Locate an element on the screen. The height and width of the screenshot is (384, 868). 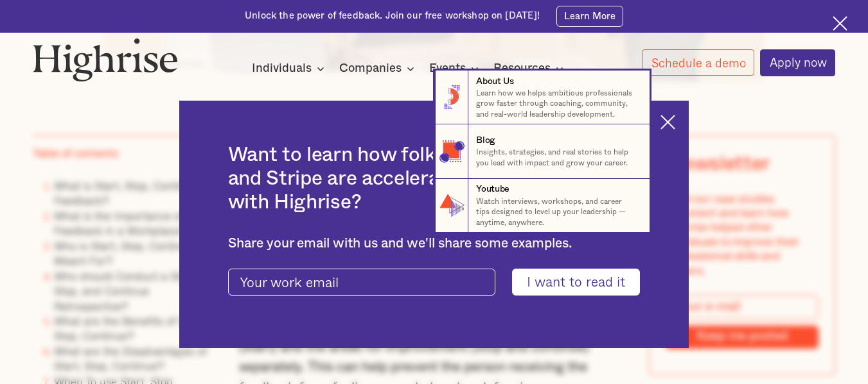
div: Blog is located at coordinates (485, 140).